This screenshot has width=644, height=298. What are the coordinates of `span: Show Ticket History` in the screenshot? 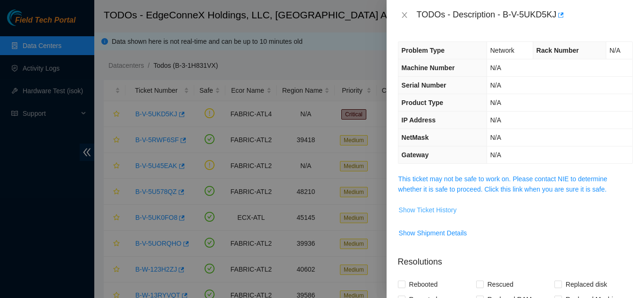 It's located at (428, 210).